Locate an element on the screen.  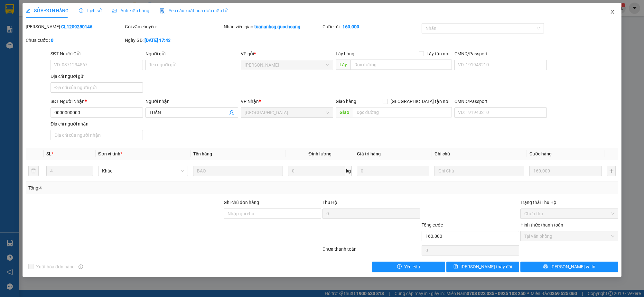
div: Người gửi is located at coordinates (191, 54).